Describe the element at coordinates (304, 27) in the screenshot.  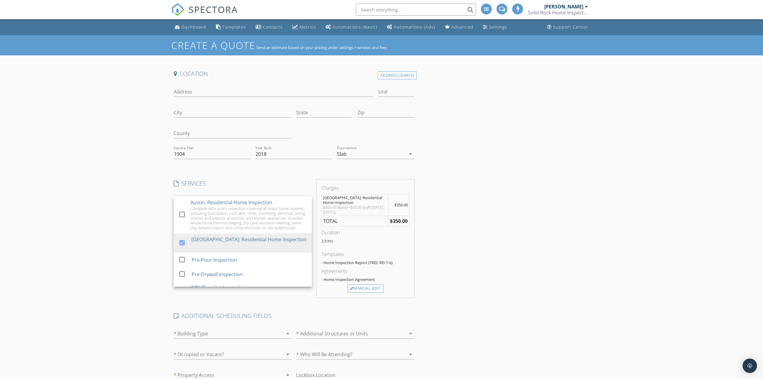
I see `a: Metrics` at that location.